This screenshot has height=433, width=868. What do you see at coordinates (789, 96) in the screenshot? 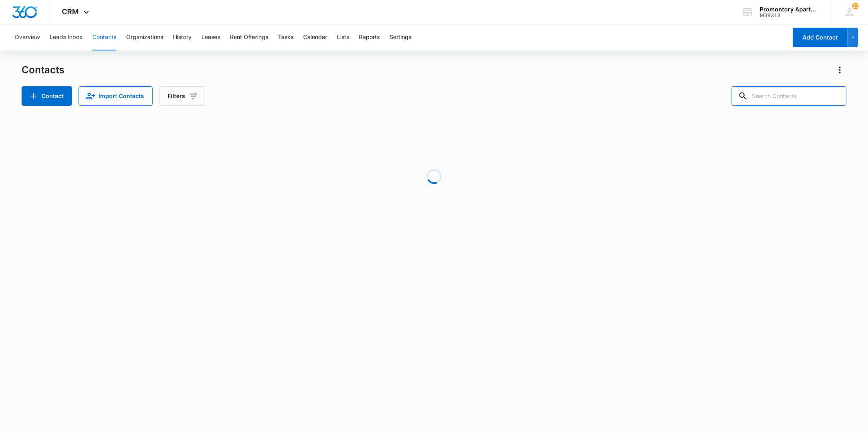
I see `input: Search Contacts` at bounding box center [789, 96].